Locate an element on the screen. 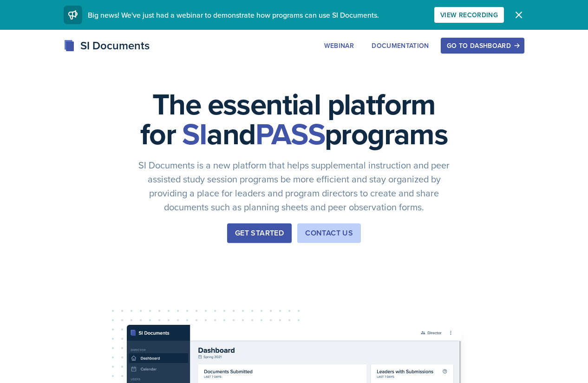 The width and height of the screenshot is (588, 383). div: Go to Dashboard is located at coordinates (483, 45).